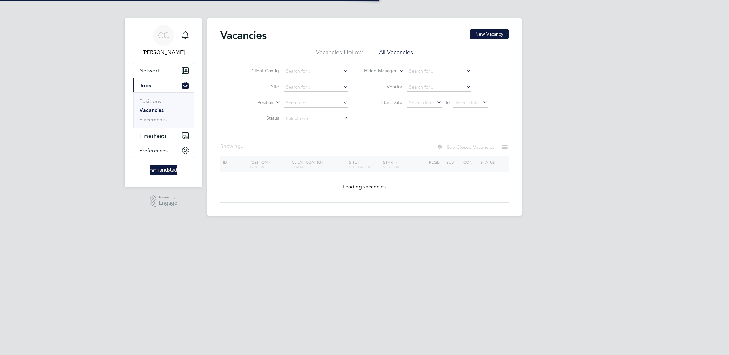  What do you see at coordinates (383, 102) in the screenshot?
I see `label: Start Date` at bounding box center [383, 102].